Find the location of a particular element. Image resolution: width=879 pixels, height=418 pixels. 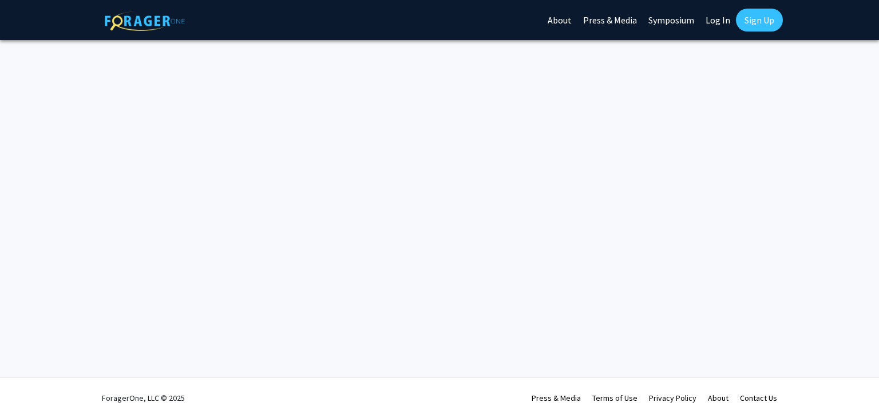

a: About is located at coordinates (718, 398).